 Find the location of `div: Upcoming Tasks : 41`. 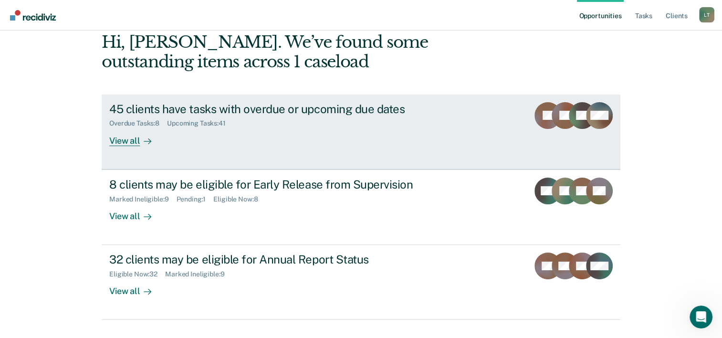

div: Upcoming Tasks : 41 is located at coordinates (200, 123).